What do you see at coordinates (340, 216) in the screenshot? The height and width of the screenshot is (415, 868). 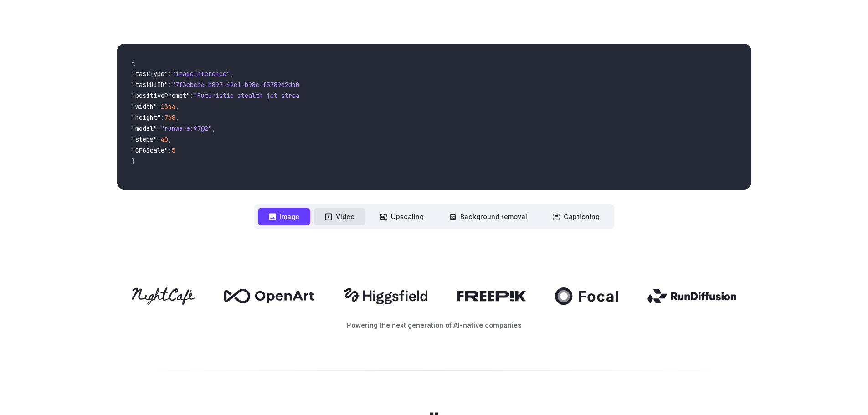 I see `button: Video` at bounding box center [340, 216].